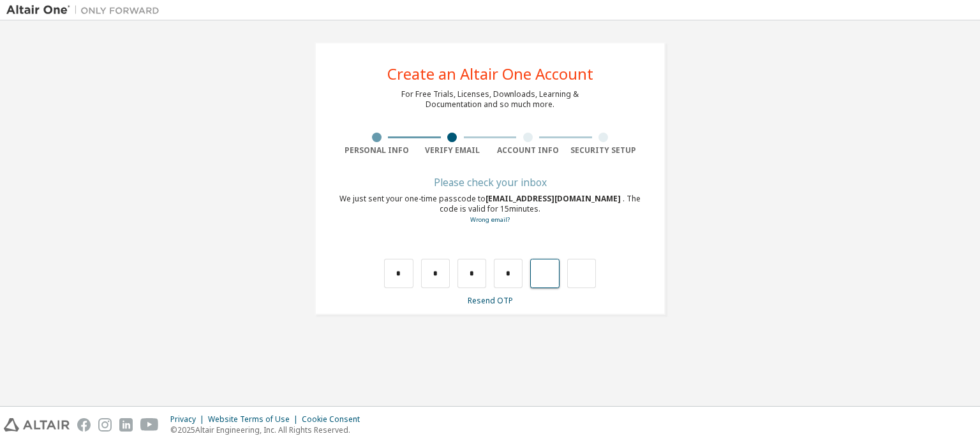 The height and width of the screenshot is (443, 980). What do you see at coordinates (189, 419) in the screenshot?
I see `div: Privacy` at bounding box center [189, 419].